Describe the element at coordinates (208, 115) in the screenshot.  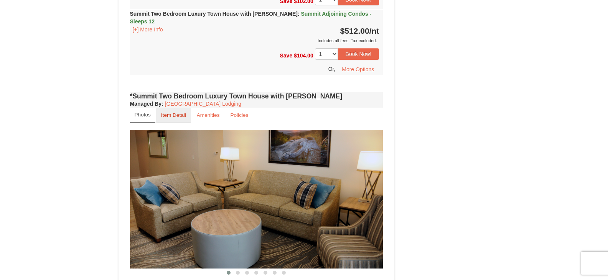
I see `a: Amenities` at that location.